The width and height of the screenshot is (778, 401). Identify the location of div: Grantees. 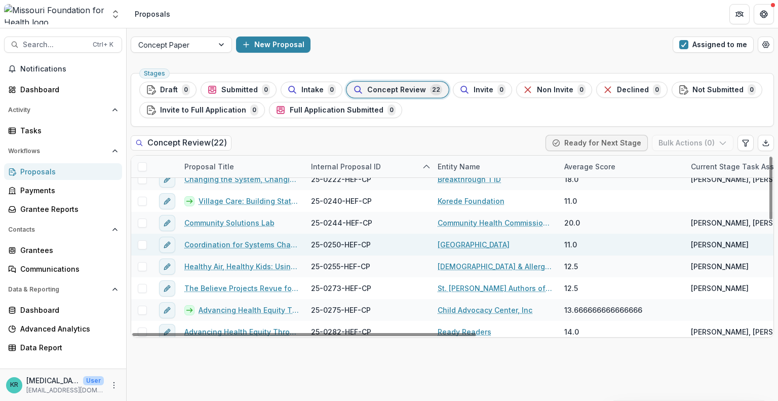
(67, 250).